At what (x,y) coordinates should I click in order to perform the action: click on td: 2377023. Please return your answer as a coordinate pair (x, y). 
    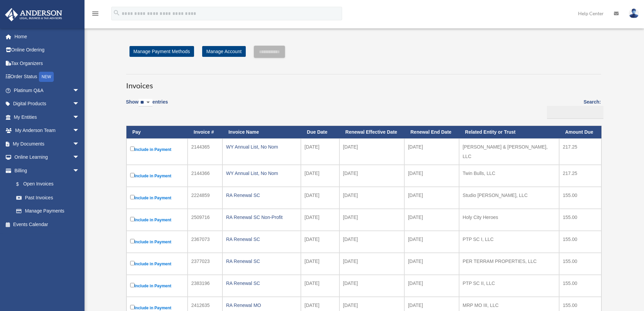
    Looking at the image, I should click on (205, 264).